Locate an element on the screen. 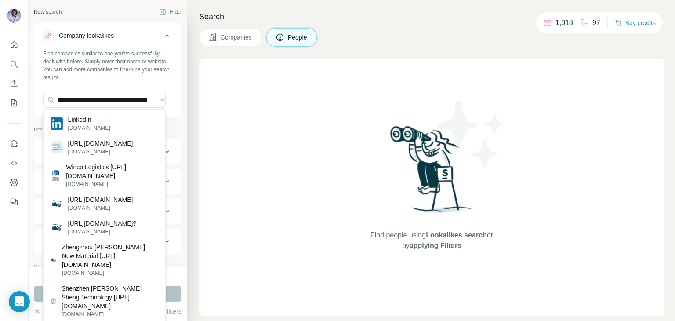 The image size is (675, 321). img: LinkedIn is located at coordinates (57, 123).